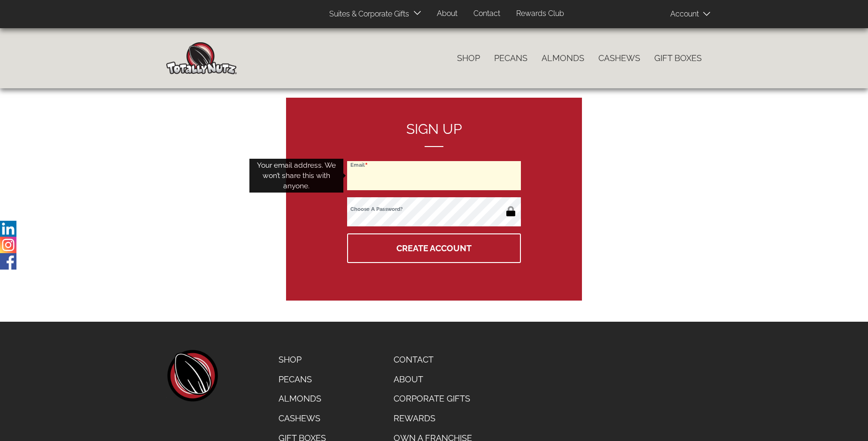 This screenshot has width=868, height=441. What do you see at coordinates (434, 248) in the screenshot?
I see `button: Create Account` at bounding box center [434, 248].